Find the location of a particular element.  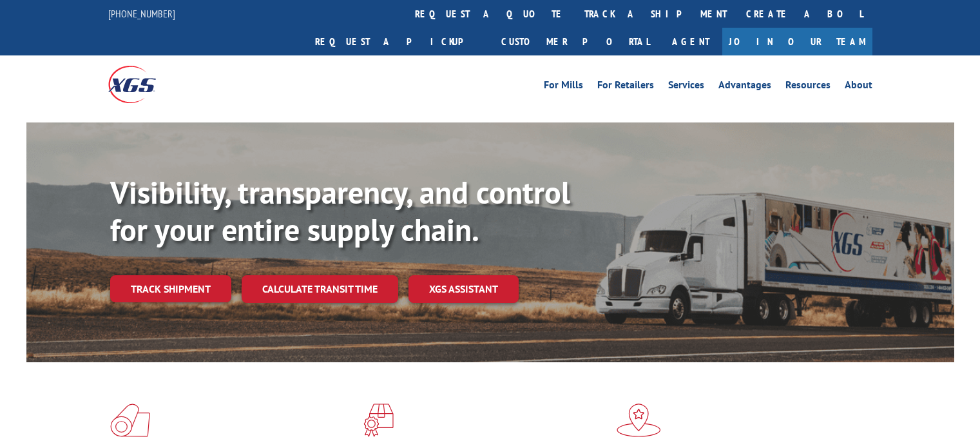

a: XGS ASSISTANT is located at coordinates (464, 288).